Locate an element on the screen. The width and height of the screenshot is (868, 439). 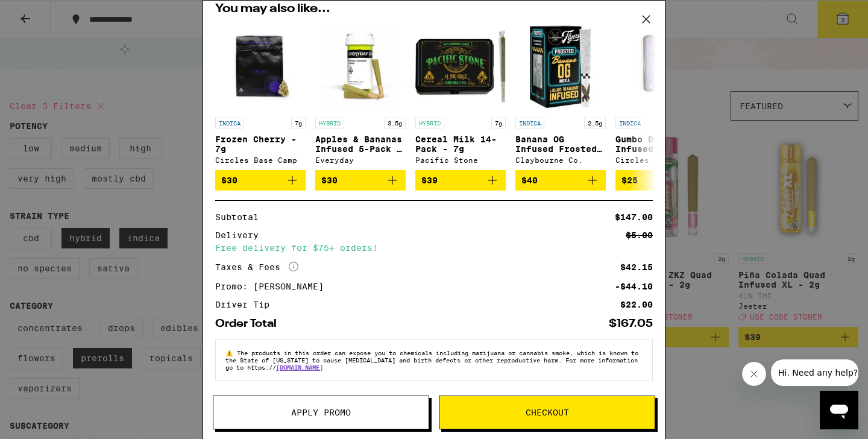
a: Open page for Cereal Milk 14-Pack - 7g from Pacific Stone is located at coordinates (461, 95).